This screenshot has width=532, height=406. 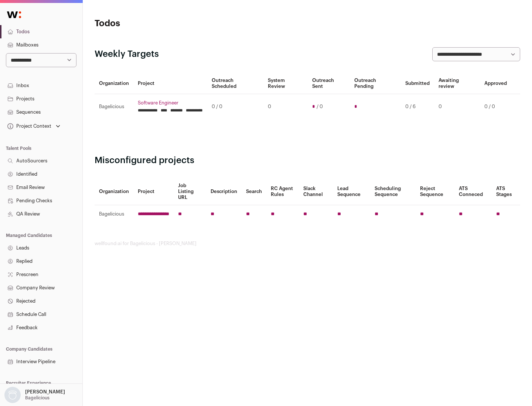 What do you see at coordinates (126, 55) in the screenshot?
I see `h2: Weekly Targets` at bounding box center [126, 55].